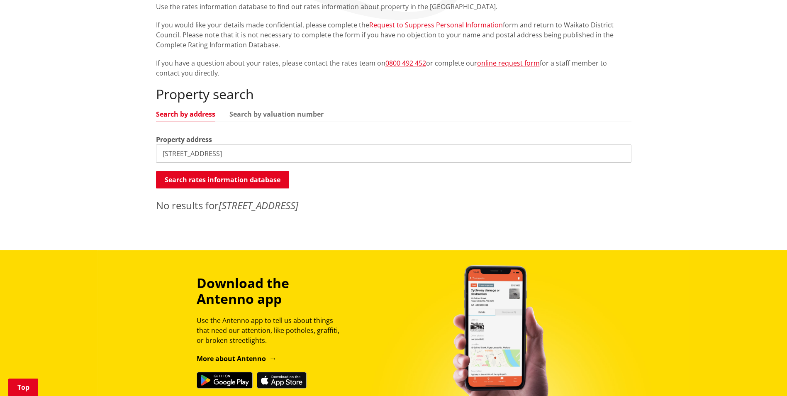 The width and height of the screenshot is (787, 396). I want to click on a: Search by valuation number, so click(276, 114).